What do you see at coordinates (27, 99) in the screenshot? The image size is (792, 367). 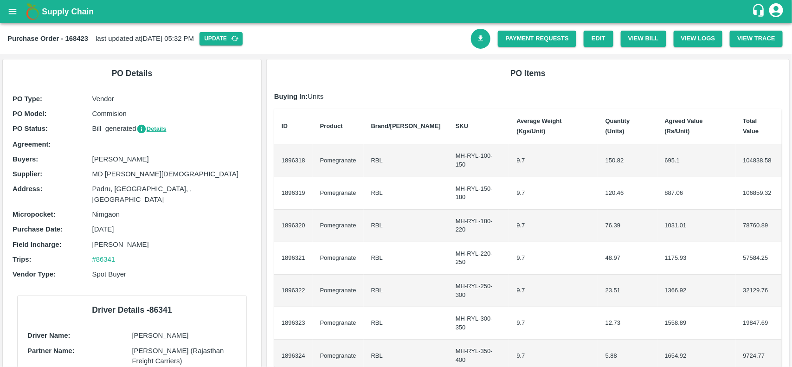 I see `b: PO Type :` at bounding box center [27, 99].